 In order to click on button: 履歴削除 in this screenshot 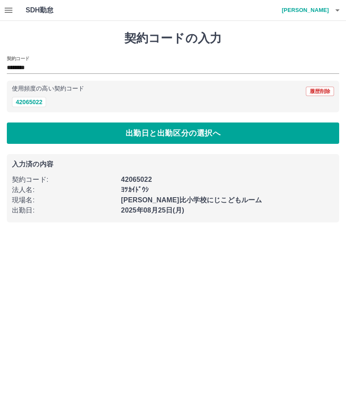, I will do `click(320, 91)`.